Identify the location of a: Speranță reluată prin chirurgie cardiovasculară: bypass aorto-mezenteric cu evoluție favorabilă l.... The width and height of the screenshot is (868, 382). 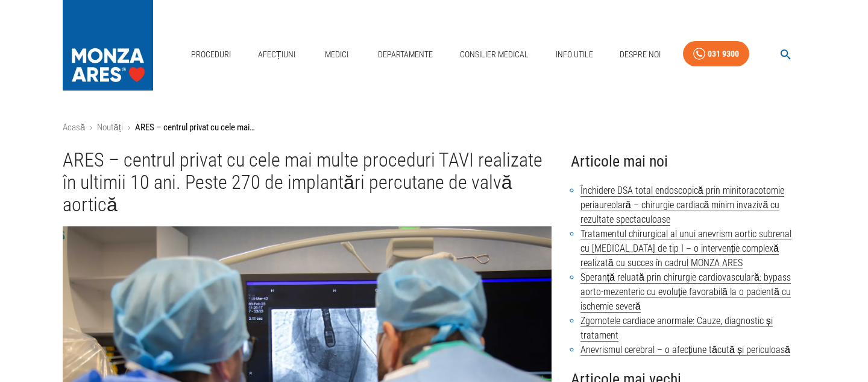
(686, 292).